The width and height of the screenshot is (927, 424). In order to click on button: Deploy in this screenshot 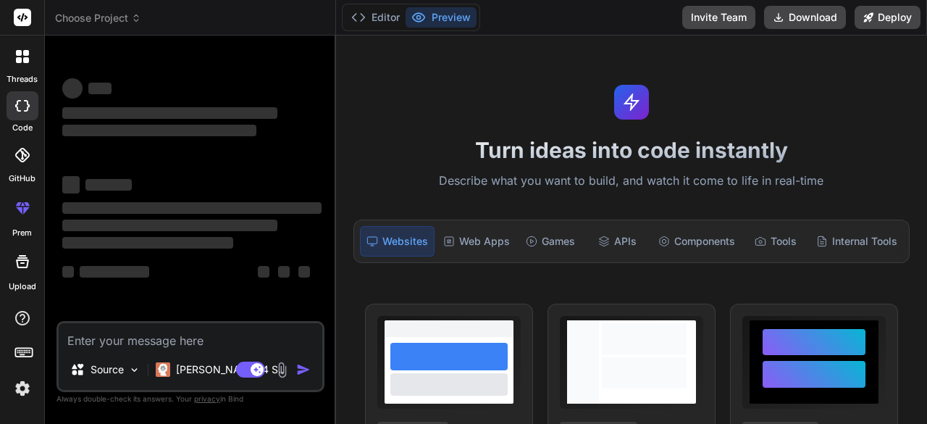, I will do `click(887, 17)`.